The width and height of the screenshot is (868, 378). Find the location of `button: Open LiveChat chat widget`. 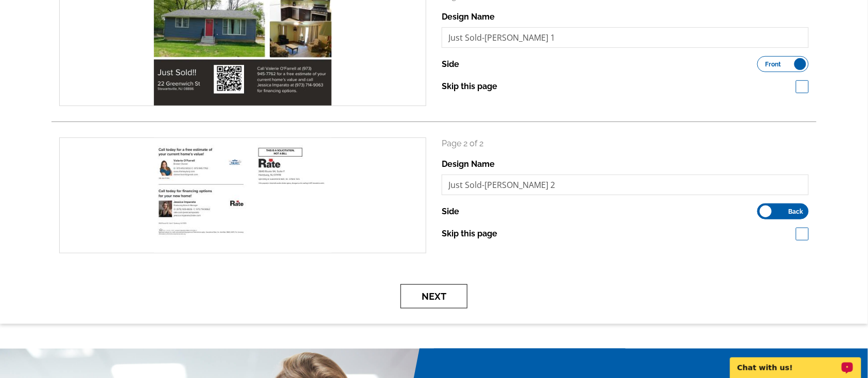

button: Open LiveChat chat widget is located at coordinates (125, 22).